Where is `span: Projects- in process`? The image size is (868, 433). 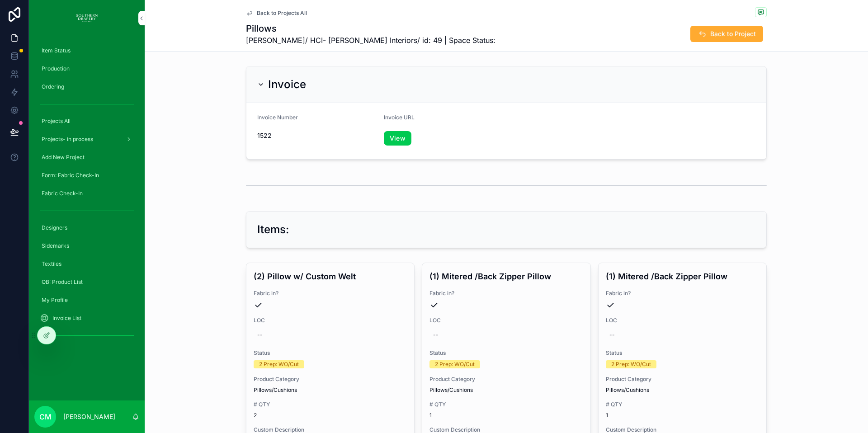
span: Projects- in process is located at coordinates (67, 139).